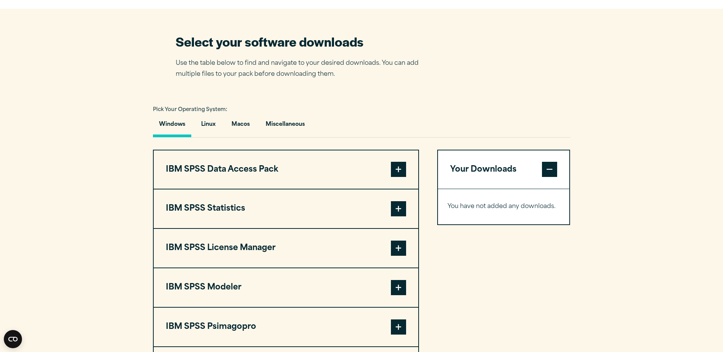  Describe the element at coordinates (286, 288) in the screenshot. I see `button: IBM SPSS Modeler` at that location.